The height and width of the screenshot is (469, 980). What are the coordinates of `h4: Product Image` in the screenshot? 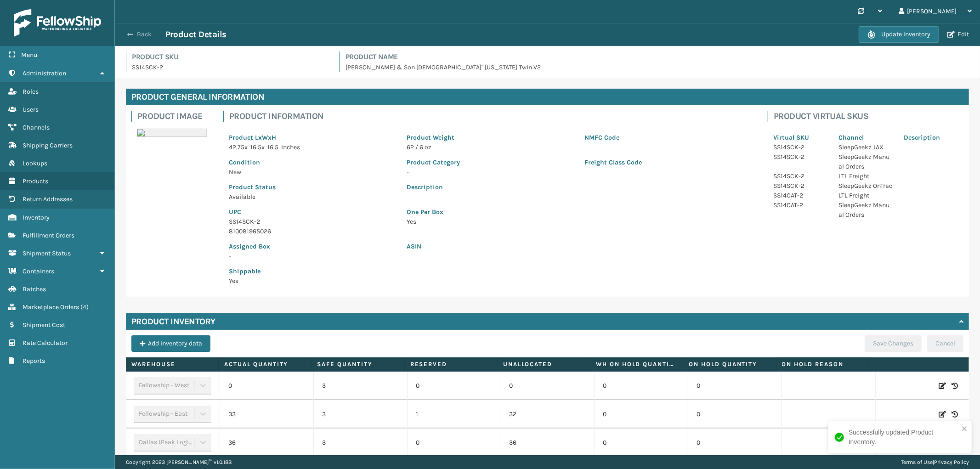 It's located at (174, 117).